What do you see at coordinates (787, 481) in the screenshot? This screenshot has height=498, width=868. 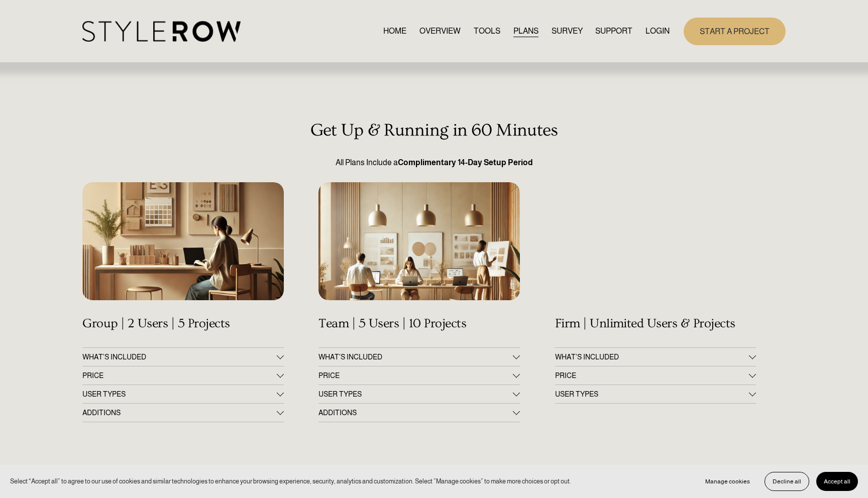 I see `button: Decline all` at bounding box center [787, 481].